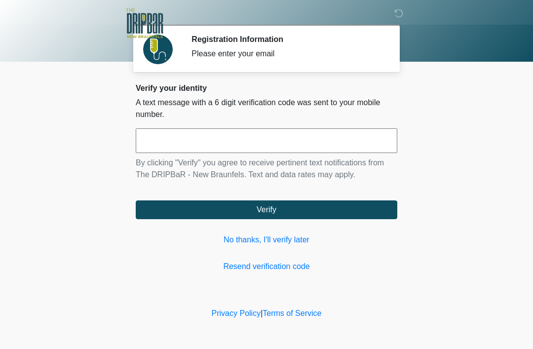 The width and height of the screenshot is (533, 349). I want to click on button: Verify, so click(267, 210).